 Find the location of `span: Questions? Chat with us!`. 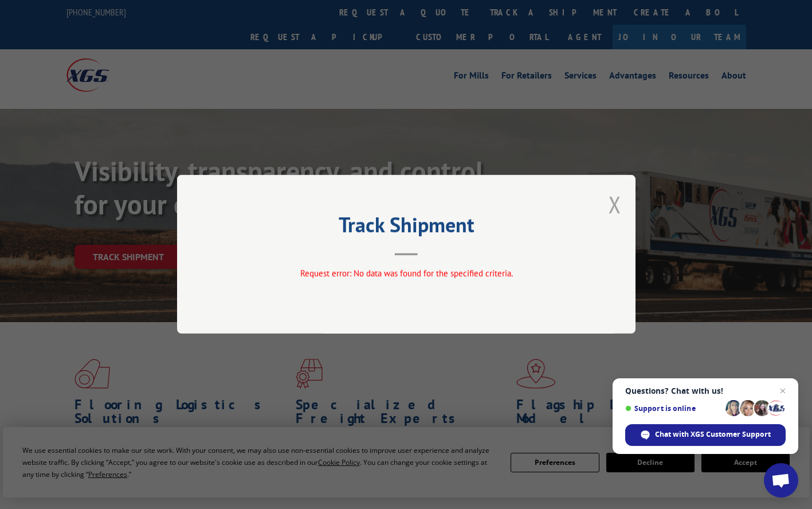

span: Questions? Chat with us! is located at coordinates (705, 391).